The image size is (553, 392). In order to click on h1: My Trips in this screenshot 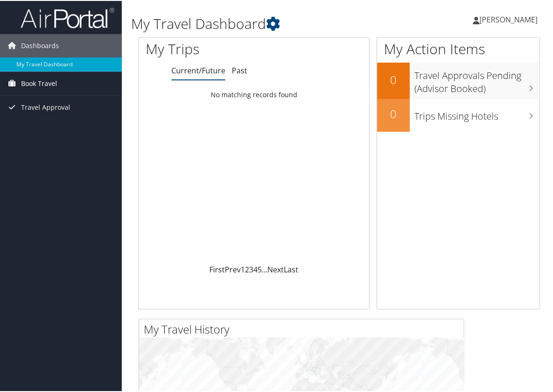, I will do `click(205, 49)`.